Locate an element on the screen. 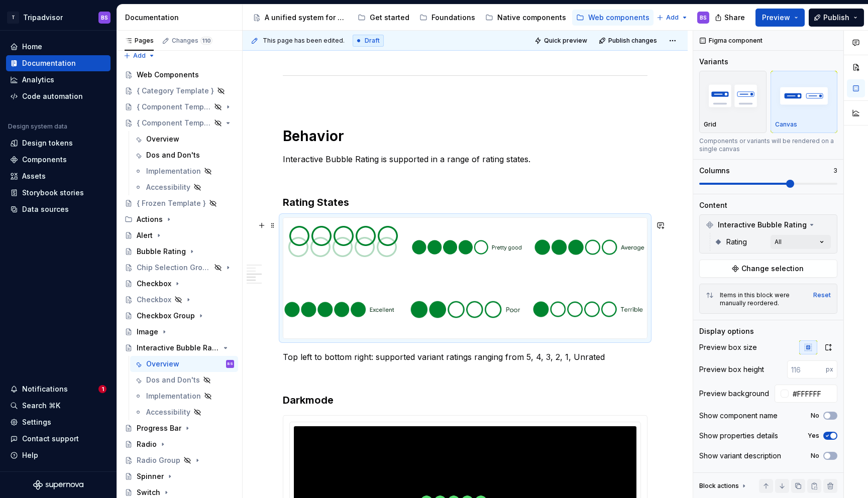 This screenshot has width=868, height=498. div: Code automation is located at coordinates (52, 96).